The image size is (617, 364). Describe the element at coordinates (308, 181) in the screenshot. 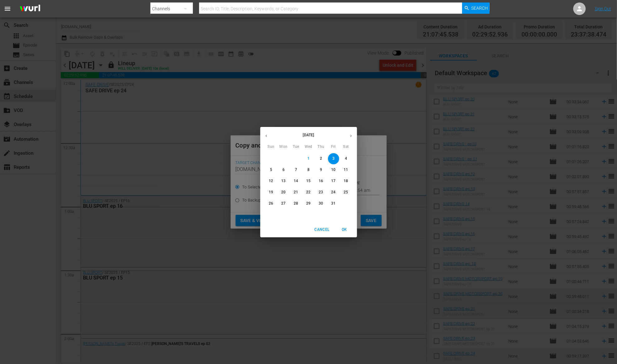

I see `button: 15` at that location.